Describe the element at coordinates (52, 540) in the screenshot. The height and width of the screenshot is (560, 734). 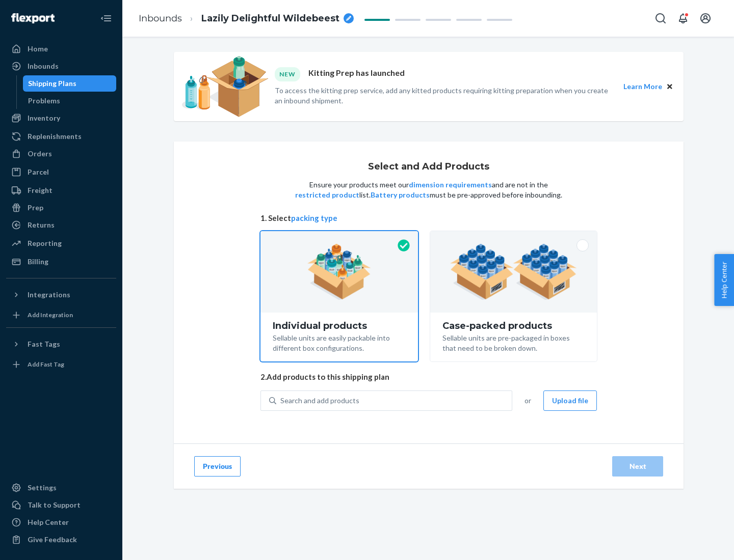
I see `div: Give Feedback` at that location.